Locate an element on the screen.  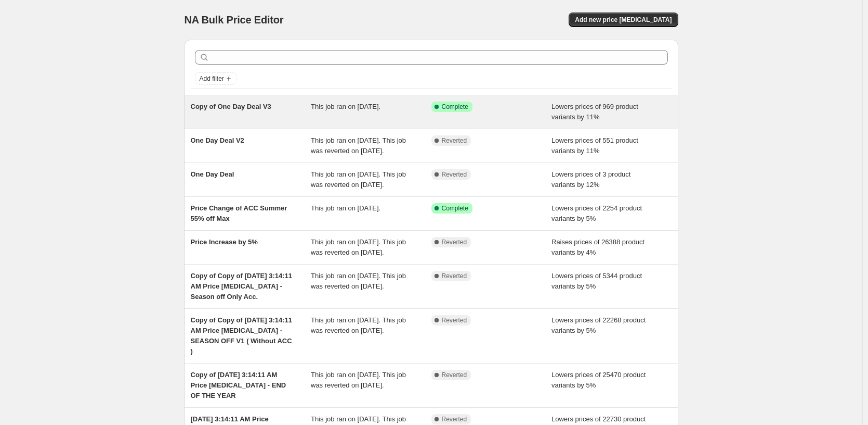
span: Copy of One Day Deal V3 is located at coordinates (231, 106).